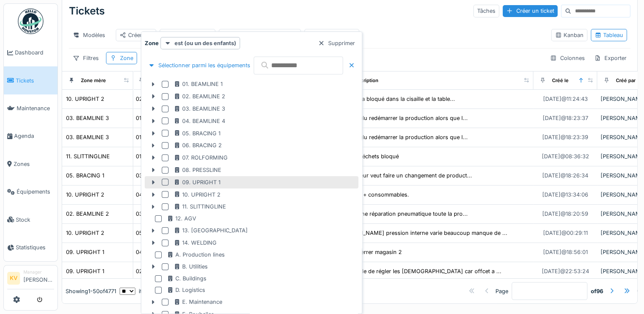 This screenshot has width=644, height=314. Describe the element at coordinates (86, 58) in the screenshot. I see `div: Filtres` at that location.